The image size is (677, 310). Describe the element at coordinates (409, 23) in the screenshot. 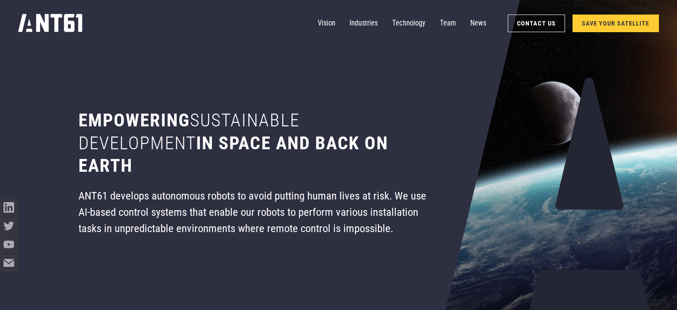

I see `a: Technology` at that location.